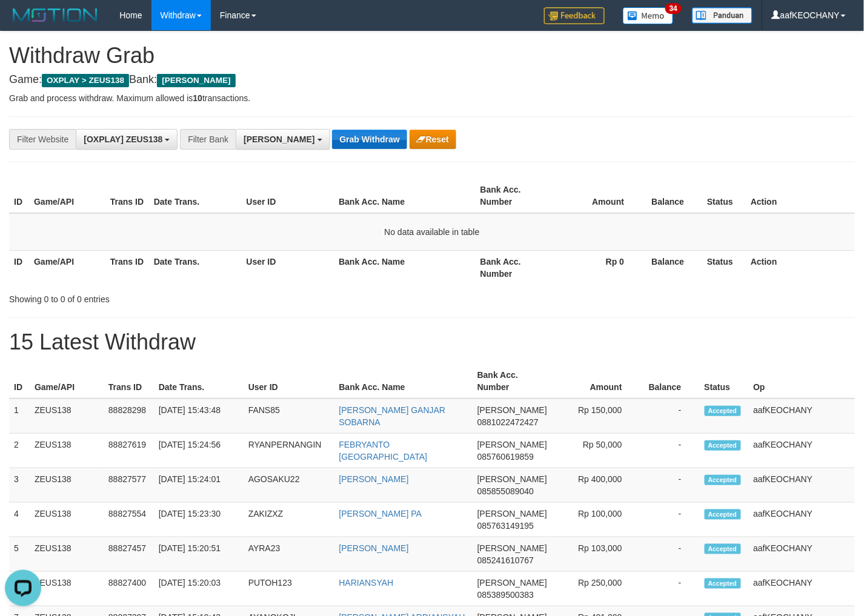 The image size is (864, 616). Describe the element at coordinates (20, 520) in the screenshot. I see `td: 4` at that location.